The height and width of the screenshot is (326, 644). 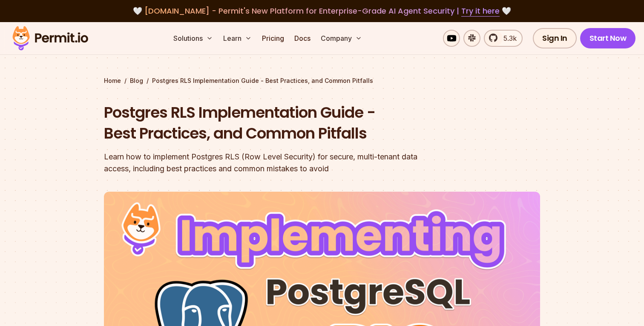 I want to click on a: Home, so click(x=112, y=81).